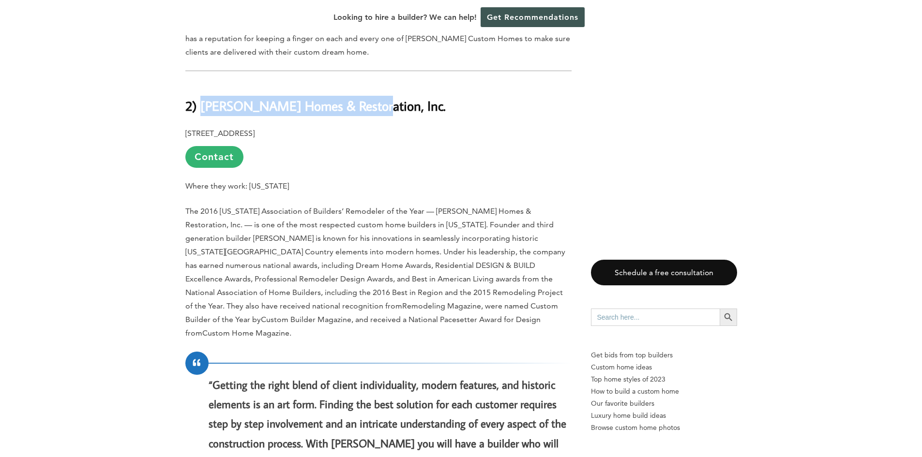 The height and width of the screenshot is (457, 922). I want to click on span: , were named Custom Builder of the Year by, so click(372, 313).